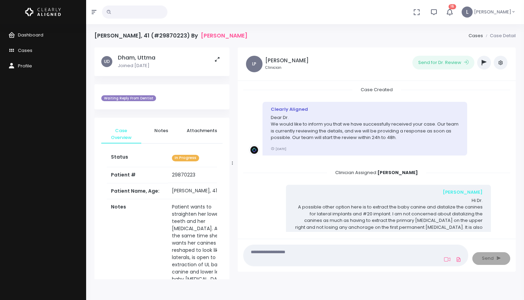  I want to click on span: UD, so click(107, 62).